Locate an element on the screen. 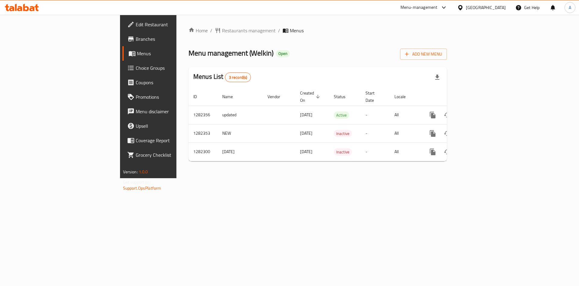  a: Menus is located at coordinates (170, 53).